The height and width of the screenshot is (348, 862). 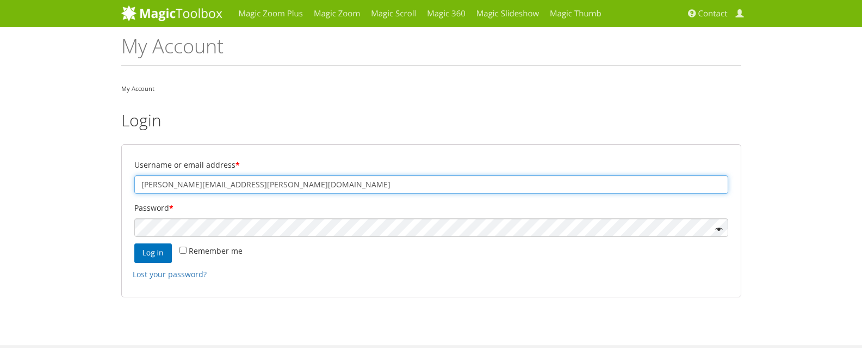 I want to click on label: Username or email address, so click(x=431, y=165).